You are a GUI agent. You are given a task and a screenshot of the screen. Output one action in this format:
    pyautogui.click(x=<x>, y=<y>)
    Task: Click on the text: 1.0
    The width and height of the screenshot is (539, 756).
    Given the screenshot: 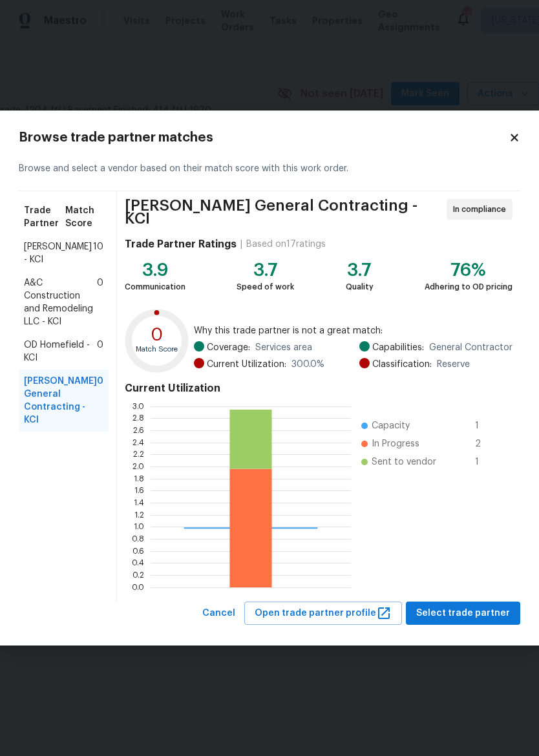 What is the action you would take?
    pyautogui.click(x=139, y=527)
    